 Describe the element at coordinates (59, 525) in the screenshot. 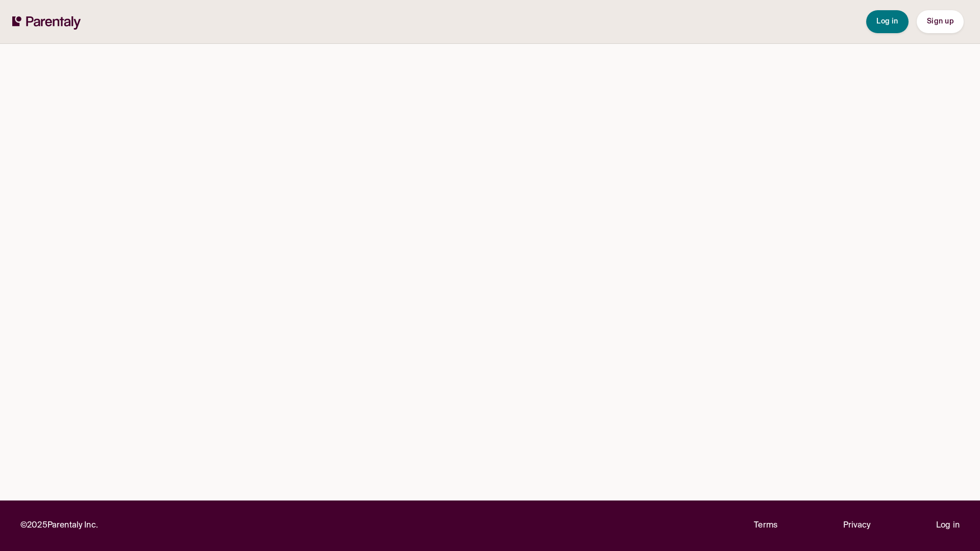

I see `p: © 2025 Parentaly Inc.` at that location.